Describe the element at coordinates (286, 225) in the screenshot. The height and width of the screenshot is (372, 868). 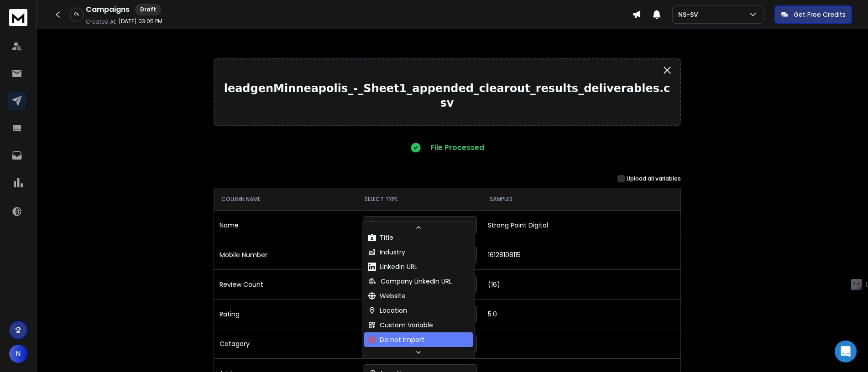
I see `td: Name` at that location.